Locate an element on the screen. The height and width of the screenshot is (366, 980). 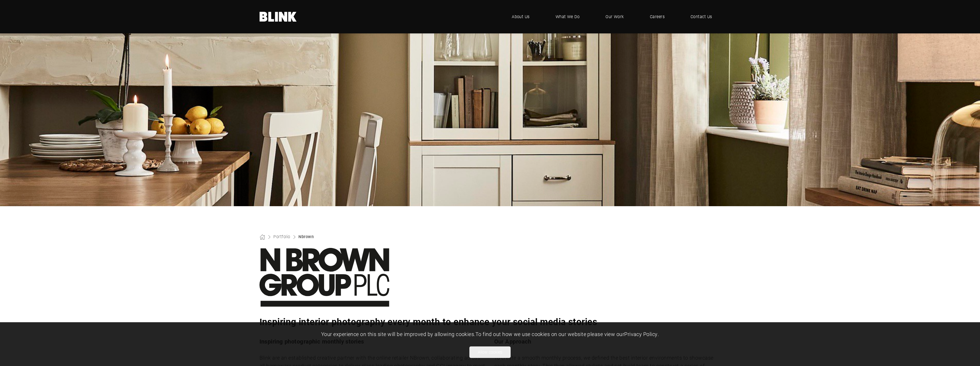
a: About Us is located at coordinates (521, 16).